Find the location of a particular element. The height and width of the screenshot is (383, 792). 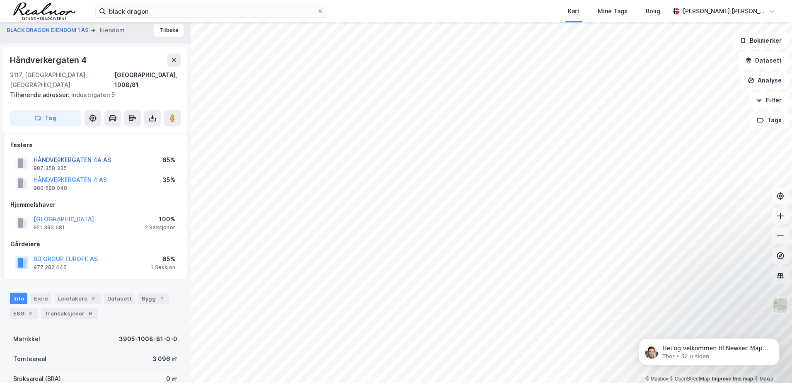

div: Industrigaten 5 is located at coordinates (92, 95).